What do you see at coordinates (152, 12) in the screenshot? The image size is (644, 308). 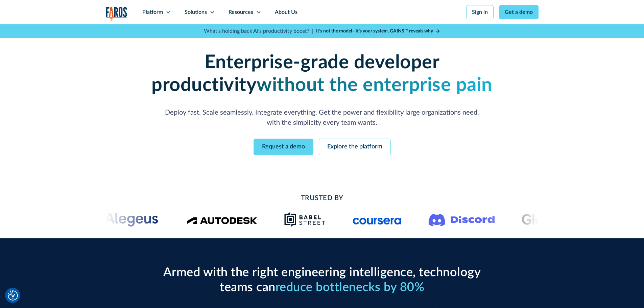 I see `div: Platform` at bounding box center [152, 12].